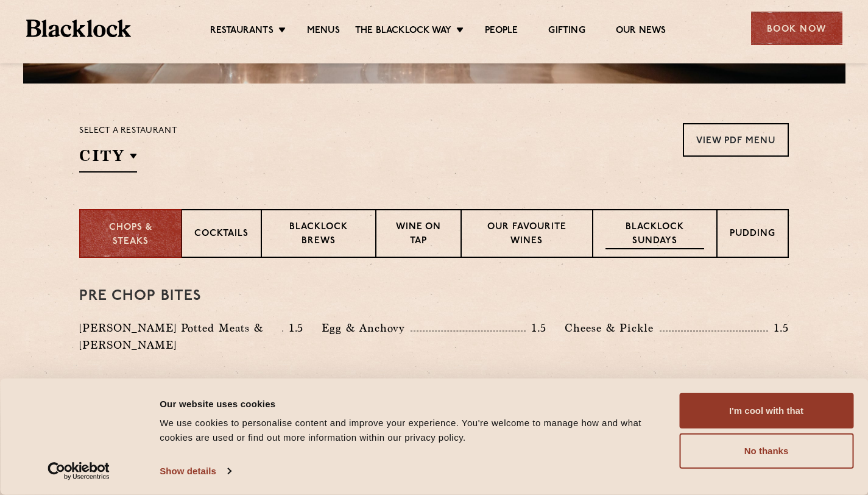 The width and height of the screenshot is (868, 495). Describe the element at coordinates (195, 471) in the screenshot. I see `a: Show details` at that location.